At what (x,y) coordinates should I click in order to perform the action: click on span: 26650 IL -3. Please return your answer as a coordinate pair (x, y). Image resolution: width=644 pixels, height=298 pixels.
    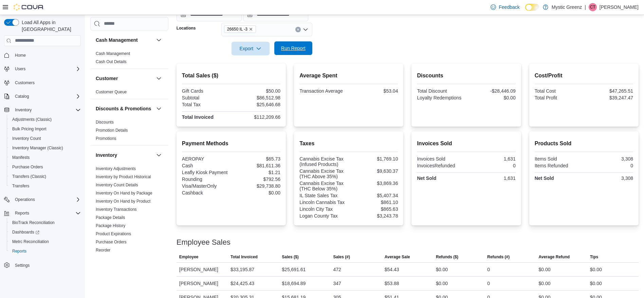
    Looking at the image, I should click on (240, 29).